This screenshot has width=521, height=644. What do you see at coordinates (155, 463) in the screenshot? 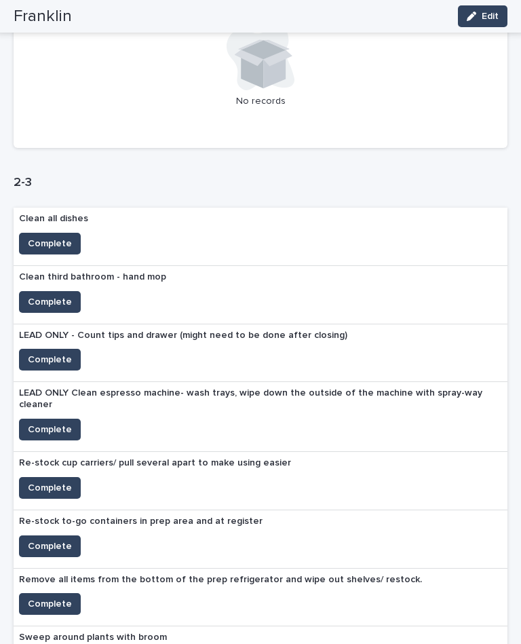
I see `p: Re-stock cup carriers/ pull several apart to make using easier` at bounding box center [155, 463].